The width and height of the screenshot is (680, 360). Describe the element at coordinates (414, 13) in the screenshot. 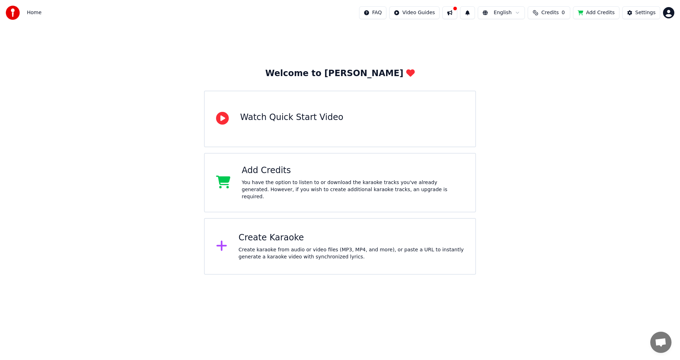

I see `button: Video Guides` at that location.